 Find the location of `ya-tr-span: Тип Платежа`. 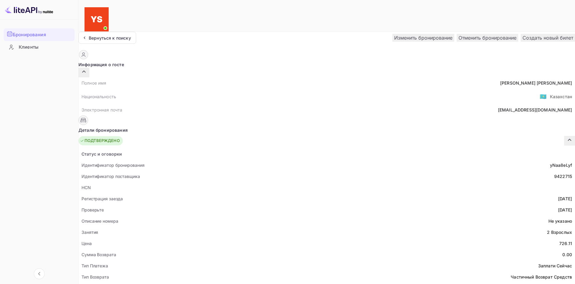

ya-tr-span: Тип Платежа is located at coordinates (95, 265).